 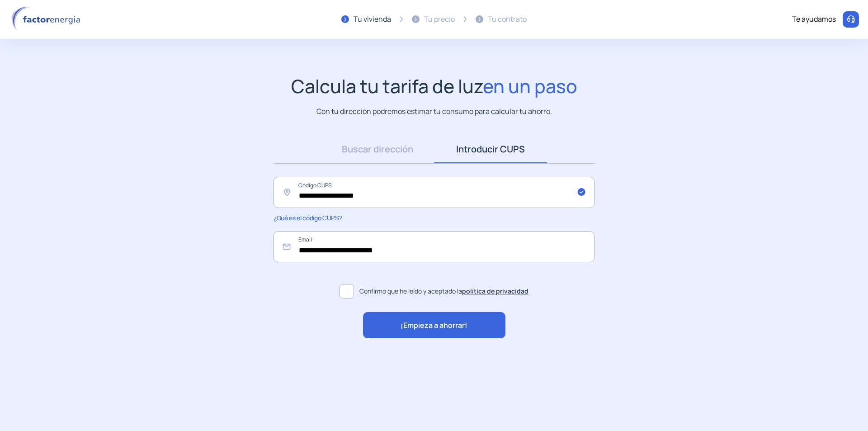 I want to click on div: Tu precio, so click(x=439, y=20).